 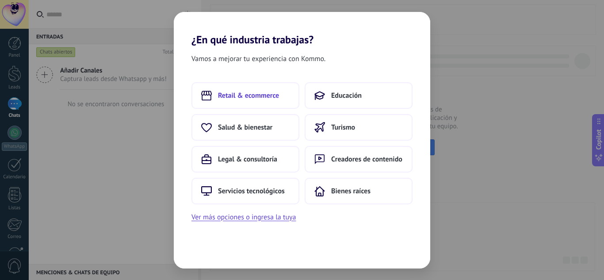 I want to click on button: Ver más opciones o ingresa la tuya, so click(x=244, y=217).